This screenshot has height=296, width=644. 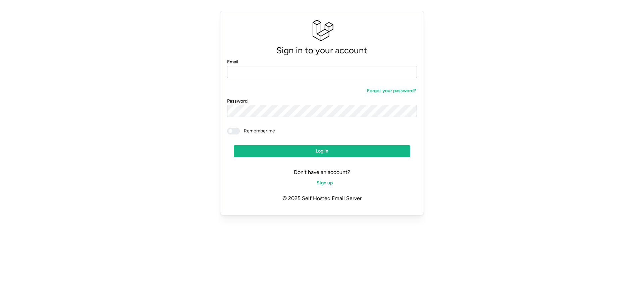 What do you see at coordinates (322, 183) in the screenshot?
I see `a: Sign up` at bounding box center [322, 183].